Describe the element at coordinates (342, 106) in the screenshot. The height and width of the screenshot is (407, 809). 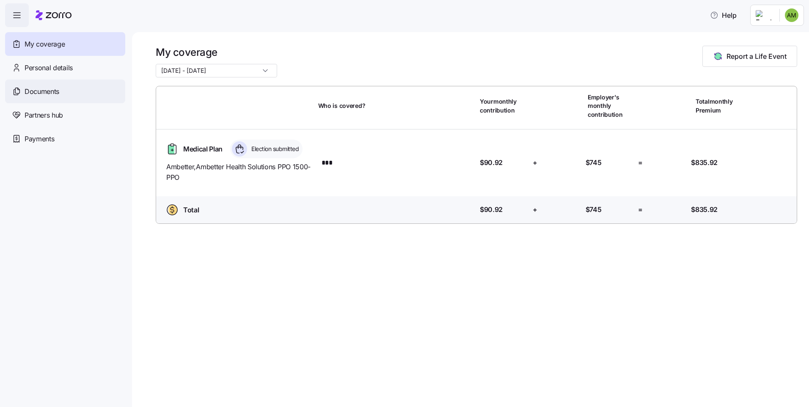
I see `span: Who is covered?` at that location.